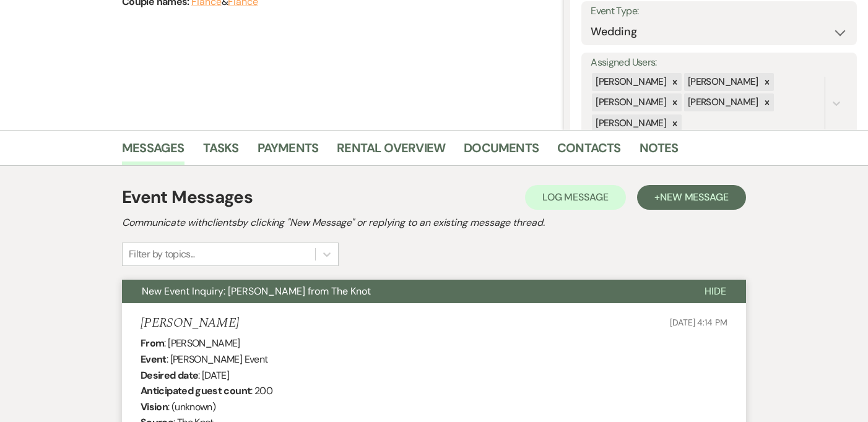 The image size is (868, 422). I want to click on span: Log Message, so click(575, 197).